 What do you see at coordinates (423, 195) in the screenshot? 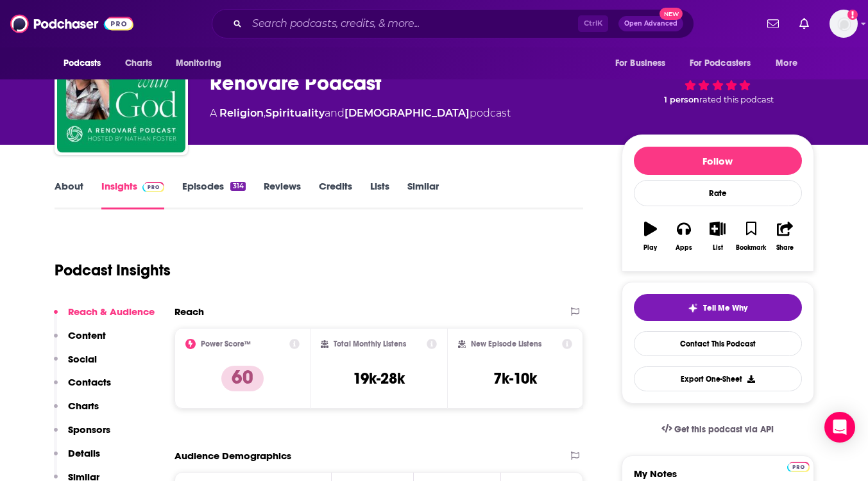
I see `a: Similar` at bounding box center [423, 195].